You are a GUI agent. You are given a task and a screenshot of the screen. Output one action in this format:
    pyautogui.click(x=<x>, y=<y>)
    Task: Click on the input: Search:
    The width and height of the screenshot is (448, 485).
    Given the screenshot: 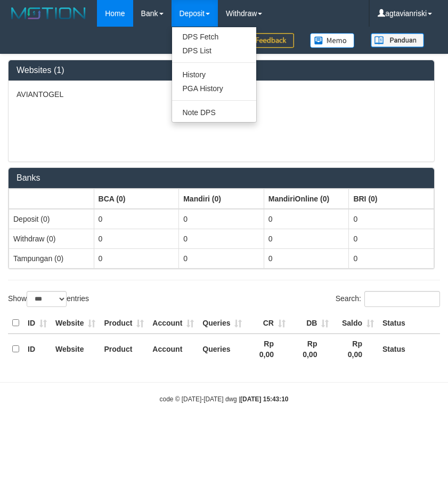 What is the action you would take?
    pyautogui.click(x=403, y=299)
    